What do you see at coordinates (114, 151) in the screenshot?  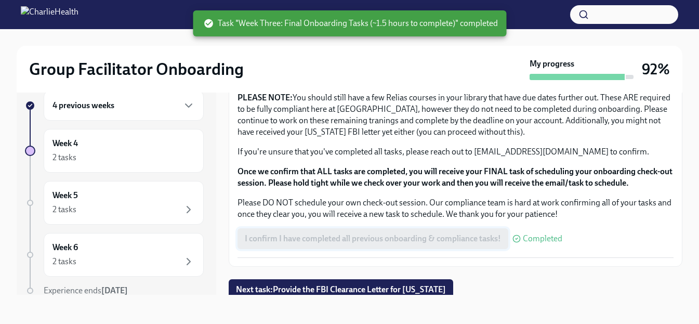 I see `a: Week 42 tasks` at bounding box center [114, 151].